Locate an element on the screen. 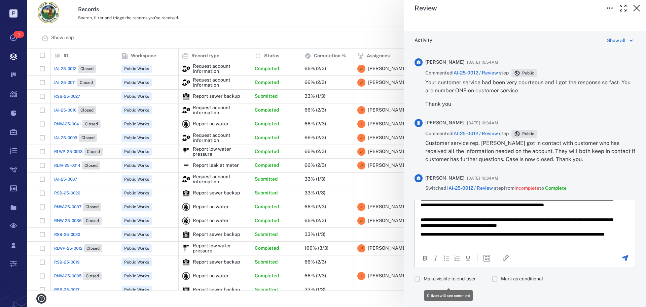  button: Send the comment is located at coordinates (626, 258).